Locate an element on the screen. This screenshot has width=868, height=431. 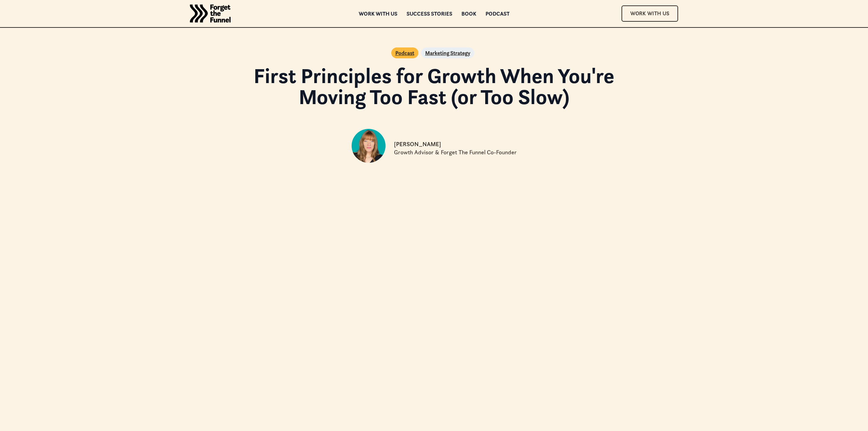
p: Podcast is located at coordinates (405, 53).